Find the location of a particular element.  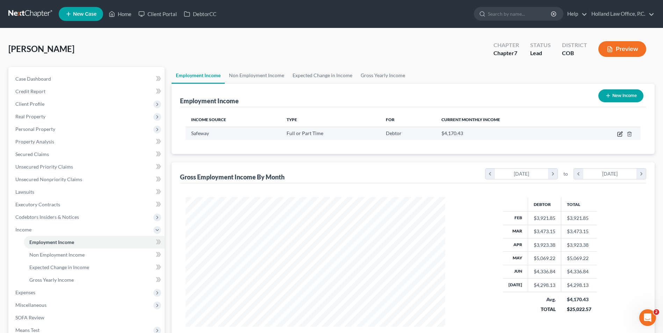

a: Unsecured Nonpriority Claims is located at coordinates (87, 180).